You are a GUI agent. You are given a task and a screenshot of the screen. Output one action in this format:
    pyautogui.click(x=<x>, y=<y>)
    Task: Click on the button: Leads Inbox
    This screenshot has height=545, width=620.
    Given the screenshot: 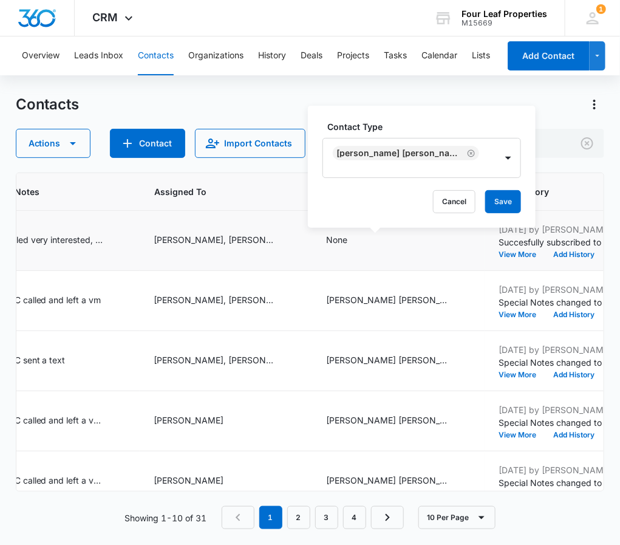 What is the action you would take?
    pyautogui.click(x=98, y=56)
    